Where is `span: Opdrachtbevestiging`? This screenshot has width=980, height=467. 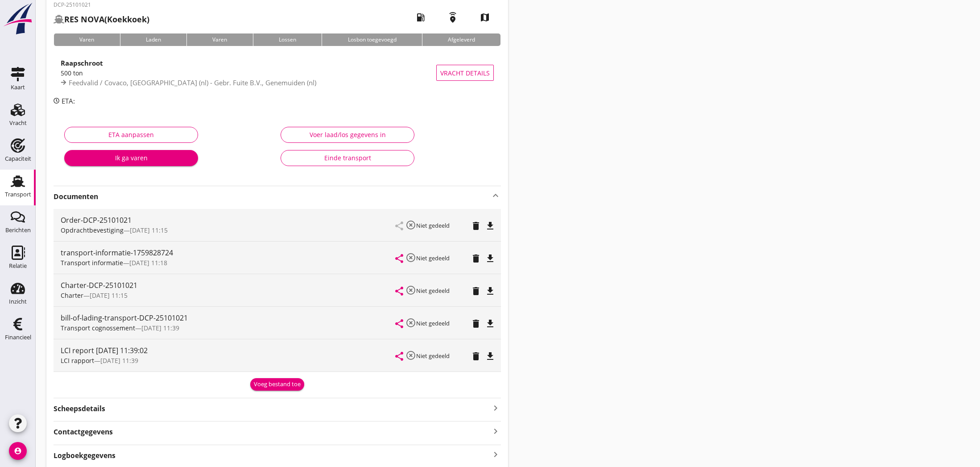 span: Opdrachtbevestiging is located at coordinates (92, 230).